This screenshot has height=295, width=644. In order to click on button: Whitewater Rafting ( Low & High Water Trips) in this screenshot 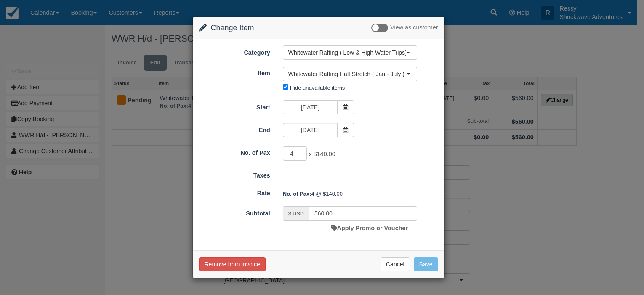, I will do `click(350, 53)`.